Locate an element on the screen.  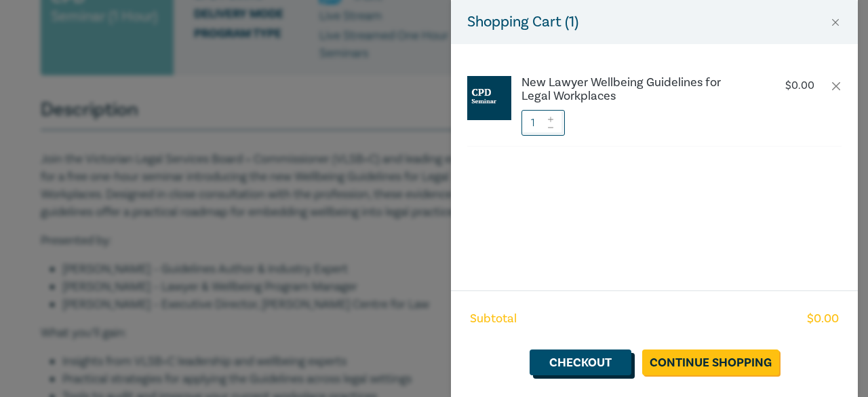
input: 1 is located at coordinates (544, 123).